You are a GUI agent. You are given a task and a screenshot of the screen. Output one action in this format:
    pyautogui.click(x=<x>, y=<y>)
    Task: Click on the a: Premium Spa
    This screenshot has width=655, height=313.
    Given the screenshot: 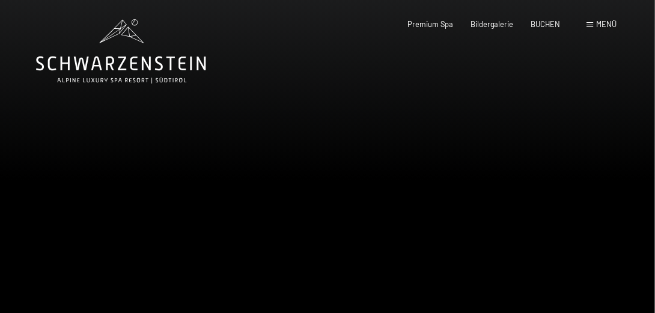 What is the action you would take?
    pyautogui.click(x=431, y=24)
    